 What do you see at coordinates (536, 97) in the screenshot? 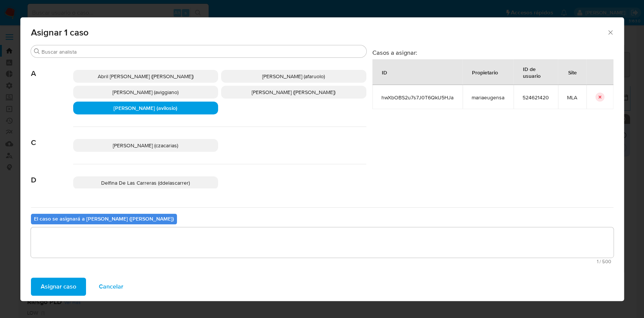
I see `span: 524621420` at bounding box center [536, 97].